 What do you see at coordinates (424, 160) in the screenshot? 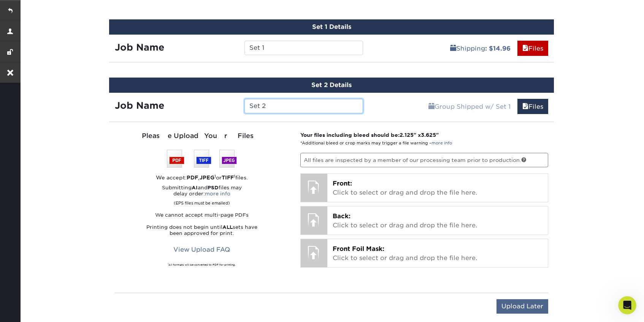
I see `p: All files are inspected by a member of our processing team prior to production.` at bounding box center [424, 160].